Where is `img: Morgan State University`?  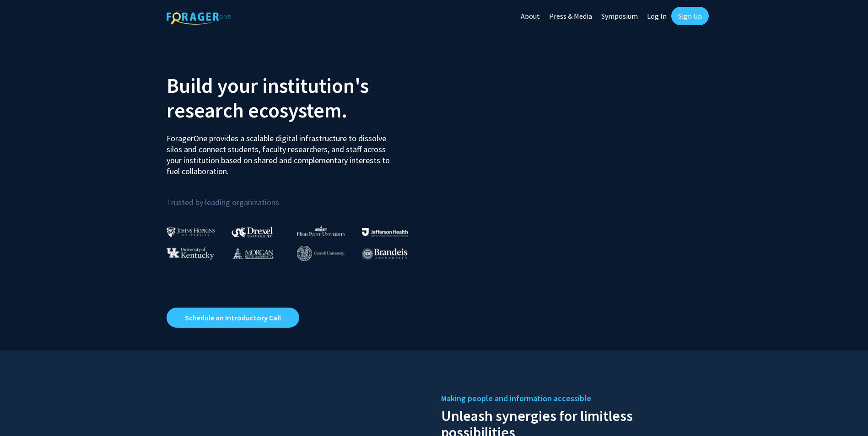 img: Morgan State University is located at coordinates (253, 253).